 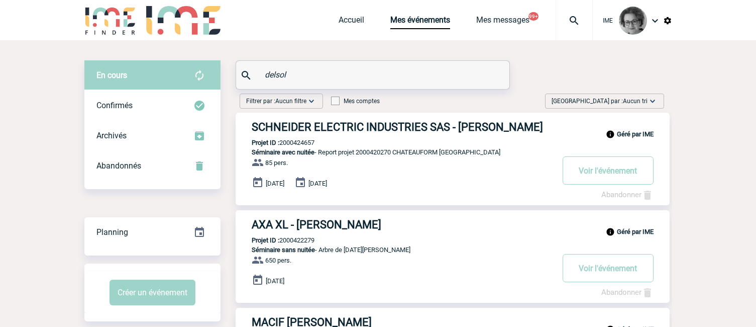 I want to click on a: Mes événements, so click(x=420, y=22).